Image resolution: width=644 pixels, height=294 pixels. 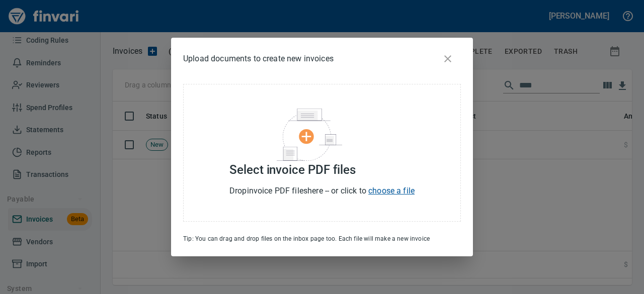 What do you see at coordinates (258, 59) in the screenshot?
I see `p: Upload documents to create new invoices` at bounding box center [258, 59].